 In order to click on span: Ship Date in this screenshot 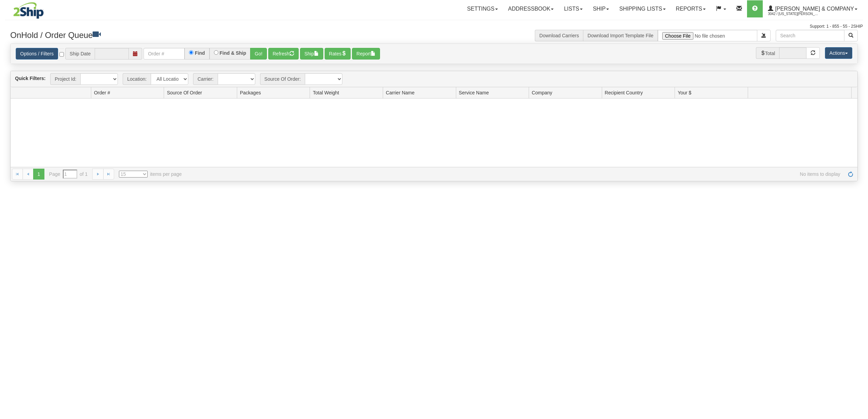, I will do `click(80, 54)`.